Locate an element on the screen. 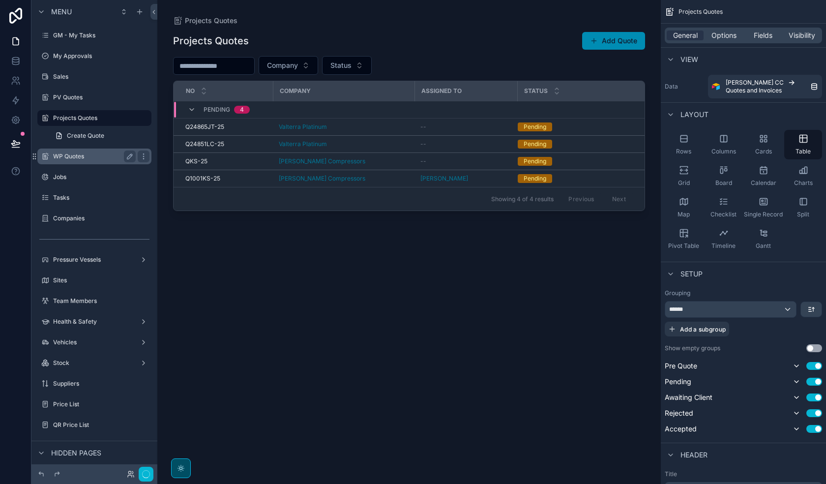 The width and height of the screenshot is (826, 484). a: Vehicles is located at coordinates (94, 342).